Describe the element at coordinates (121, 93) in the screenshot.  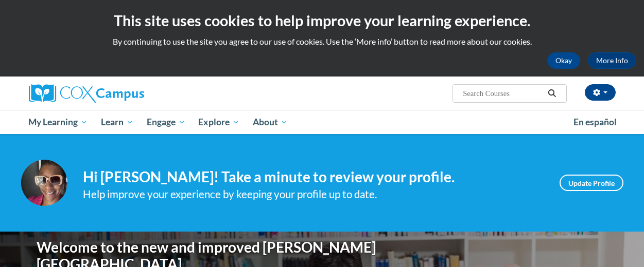
I see `a: Cox Campus` at that location.